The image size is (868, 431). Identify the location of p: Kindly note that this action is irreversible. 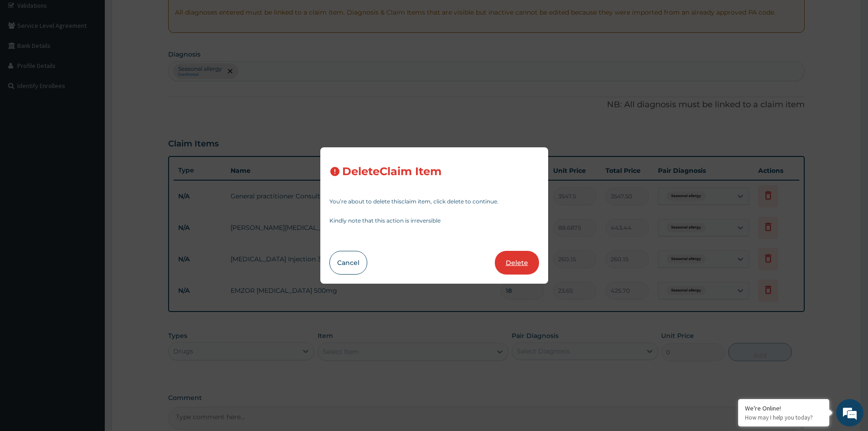
(434, 221).